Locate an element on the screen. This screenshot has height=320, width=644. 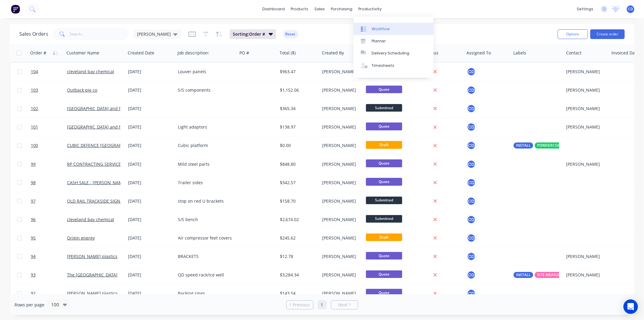
a: Page 1 is your current page is located at coordinates (322, 305).